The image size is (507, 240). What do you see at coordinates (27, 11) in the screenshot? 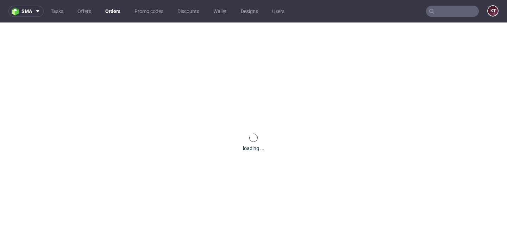
I see `span: sma` at bounding box center [27, 11].